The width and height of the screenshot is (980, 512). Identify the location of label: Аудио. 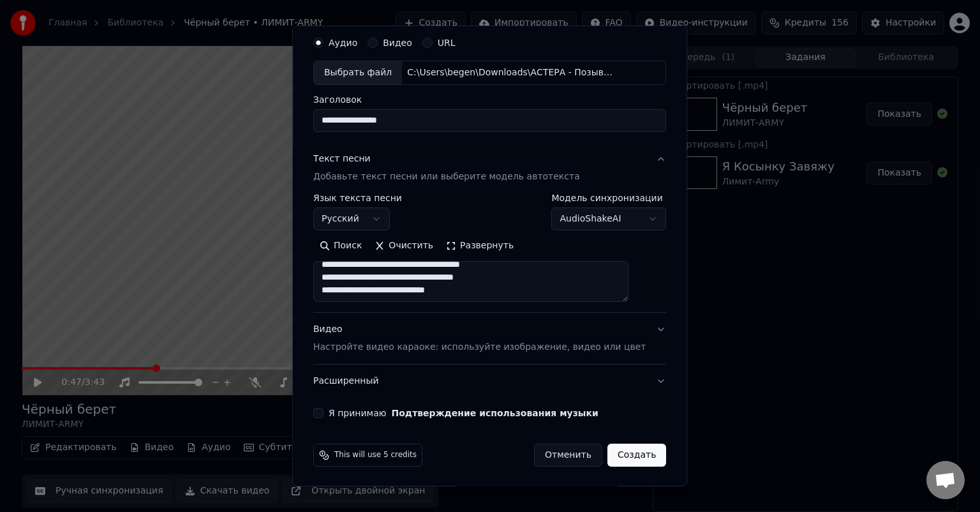
(343, 43).